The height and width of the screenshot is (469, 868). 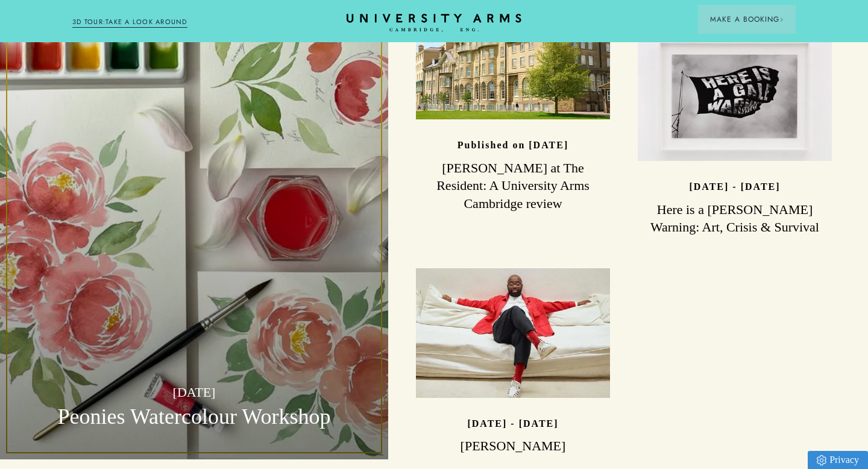 What do you see at coordinates (194, 417) in the screenshot?
I see `h3: Peonies Watercolour Workshop` at bounding box center [194, 417].